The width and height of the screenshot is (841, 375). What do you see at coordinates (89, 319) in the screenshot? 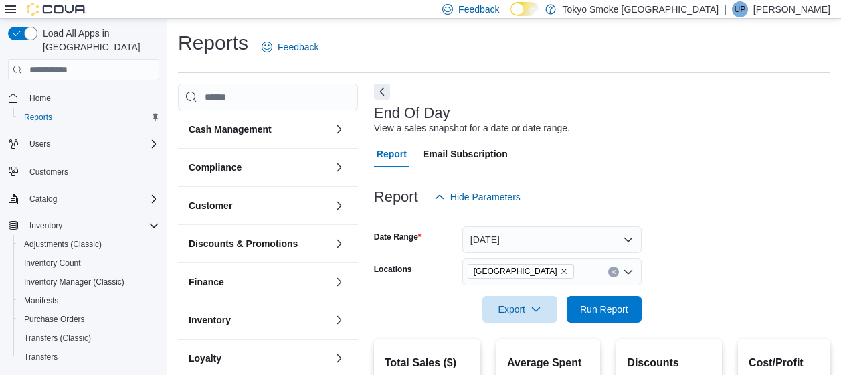
I see `button: Purchase Orders` at bounding box center [89, 319].